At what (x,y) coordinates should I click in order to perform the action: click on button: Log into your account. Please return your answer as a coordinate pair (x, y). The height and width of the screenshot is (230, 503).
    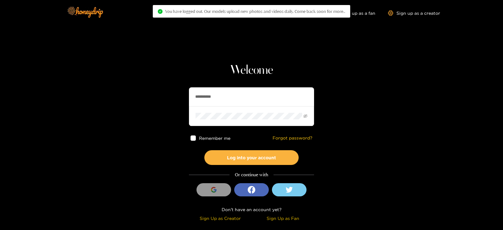
    Looking at the image, I should click on (252, 158).